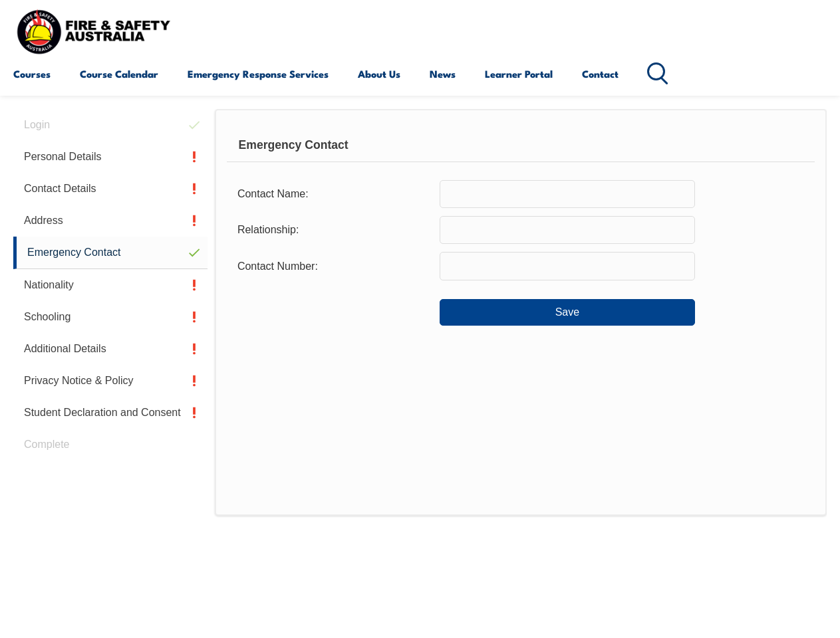  What do you see at coordinates (110, 221) in the screenshot?
I see `a: Address` at bounding box center [110, 221].